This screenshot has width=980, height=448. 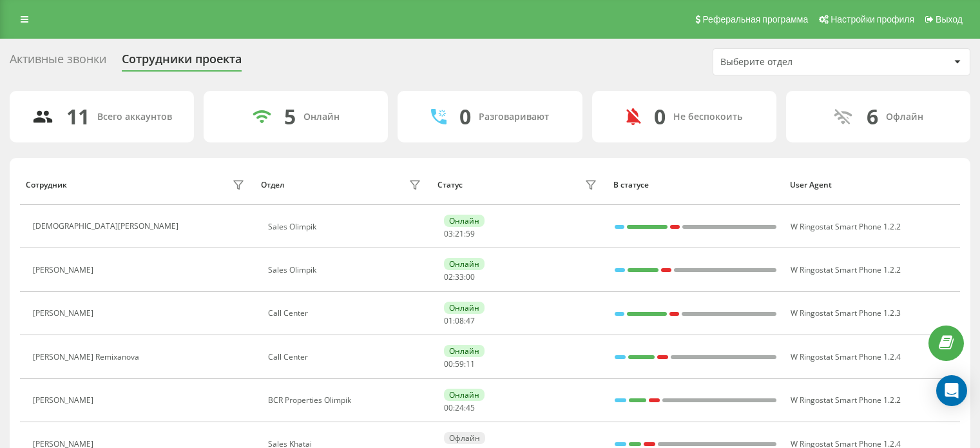 What do you see at coordinates (872, 185) in the screenshot?
I see `div: User Agent` at bounding box center [872, 185].